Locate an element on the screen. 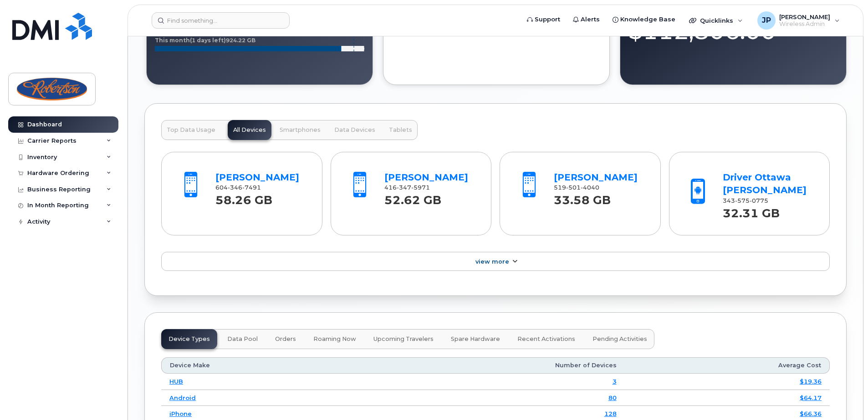 The image size is (868, 420). tspan: This month is located at coordinates (172, 40).